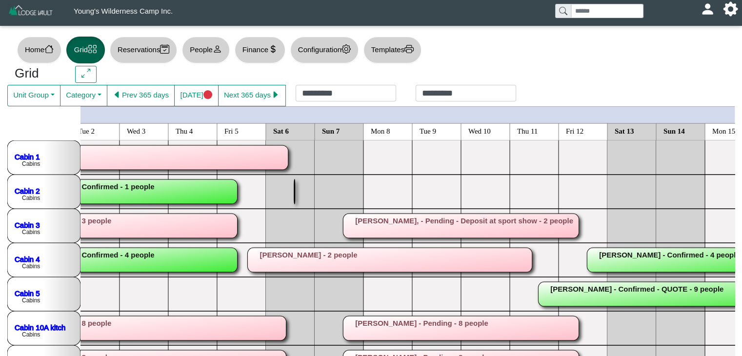 The width and height of the screenshot is (742, 356). Describe the element at coordinates (346, 93) in the screenshot. I see `input: Check in` at that location.